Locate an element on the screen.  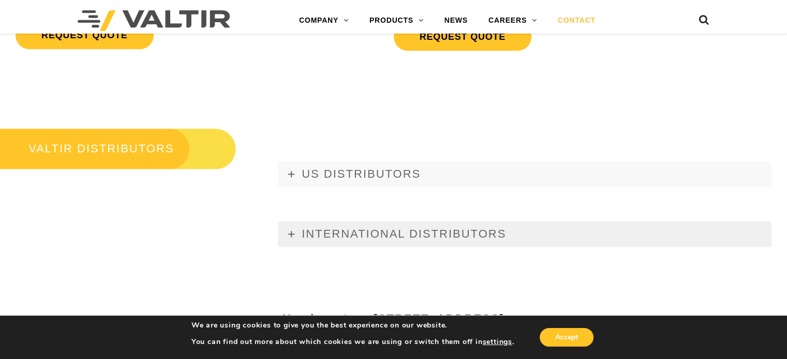
a: CONTACT is located at coordinates (576, 21).